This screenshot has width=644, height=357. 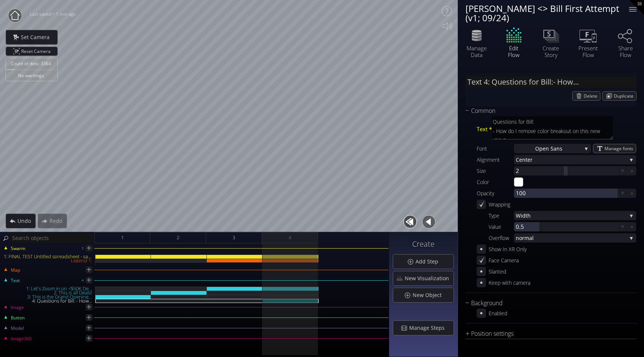 I want to click on input: Search objects, so click(x=52, y=237).